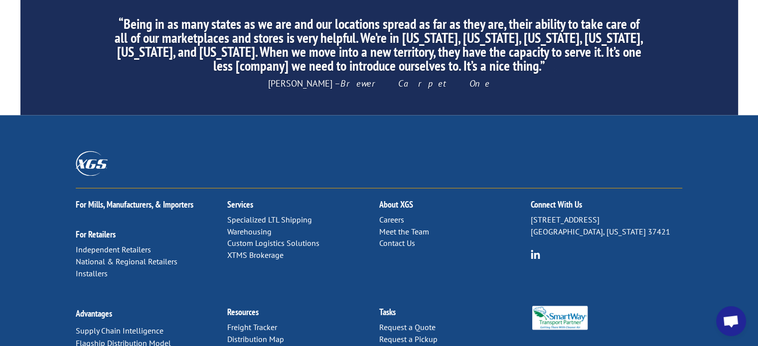  What do you see at coordinates (135, 204) in the screenshot?
I see `a: For Mills, Manufacturers, & Importers` at bounding box center [135, 204].